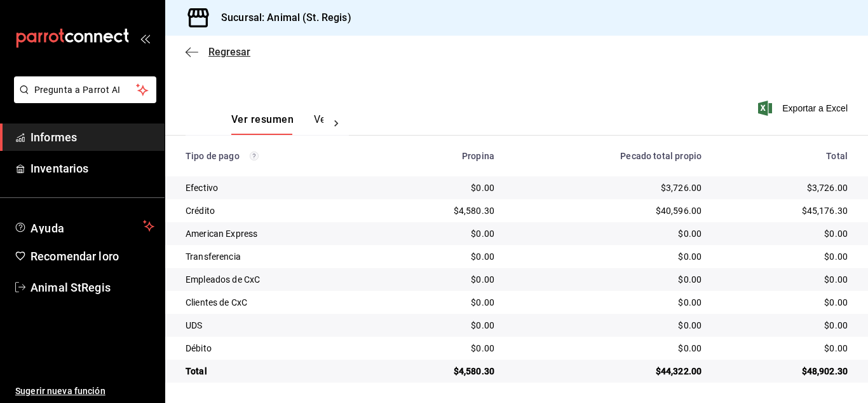 This screenshot has width=868, height=403. Describe the element at coordinates (478, 156) in the screenshot. I see `font: Propina` at that location.